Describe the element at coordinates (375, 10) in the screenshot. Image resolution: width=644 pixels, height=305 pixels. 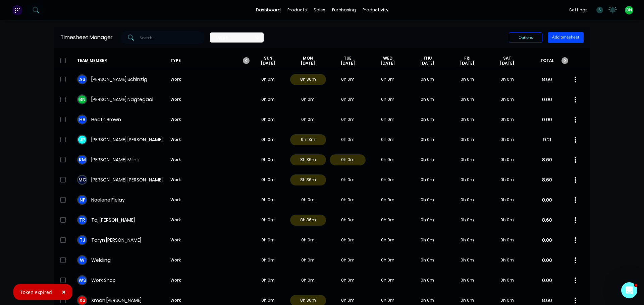
I see `div: productivity` at that location.